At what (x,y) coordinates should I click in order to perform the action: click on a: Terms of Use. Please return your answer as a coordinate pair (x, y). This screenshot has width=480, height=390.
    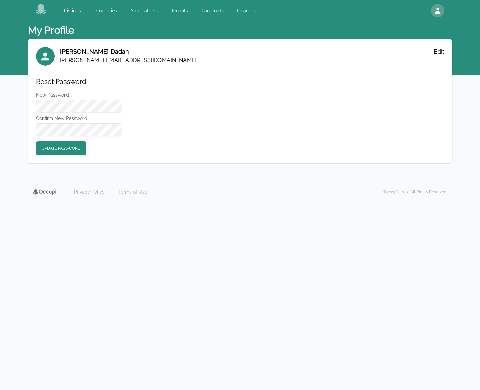
    Looking at the image, I should click on (133, 192).